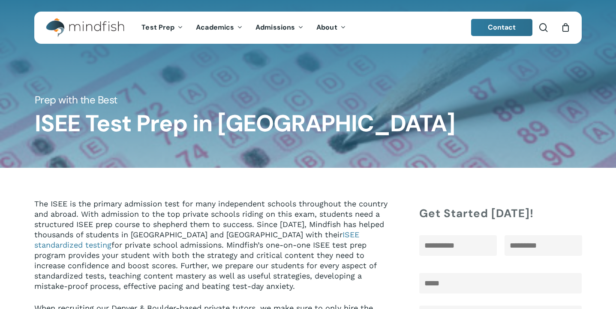 This screenshot has width=616, height=309. What do you see at coordinates (219, 27) in the screenshot?
I see `a: Academics` at bounding box center [219, 27].